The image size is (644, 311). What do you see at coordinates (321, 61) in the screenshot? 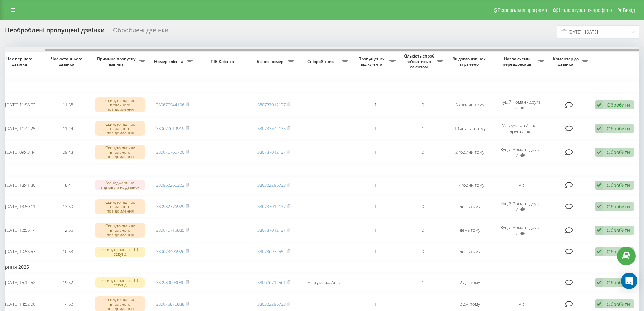
I see `span: Співробітник` at bounding box center [321, 61].